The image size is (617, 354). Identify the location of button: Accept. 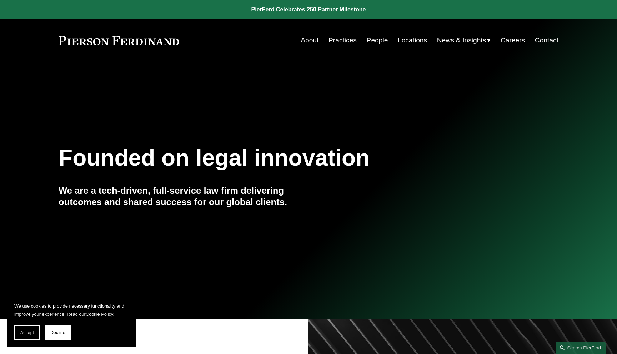
(27, 333).